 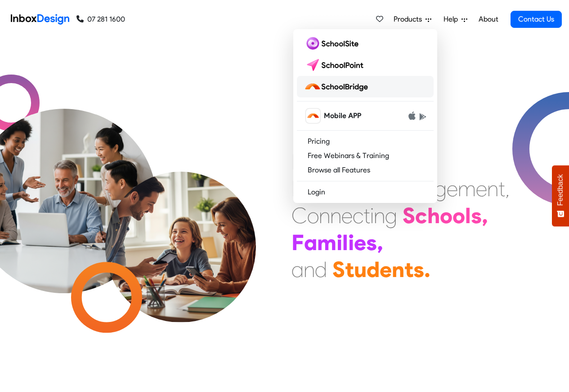 I want to click on div: h, so click(x=434, y=216).